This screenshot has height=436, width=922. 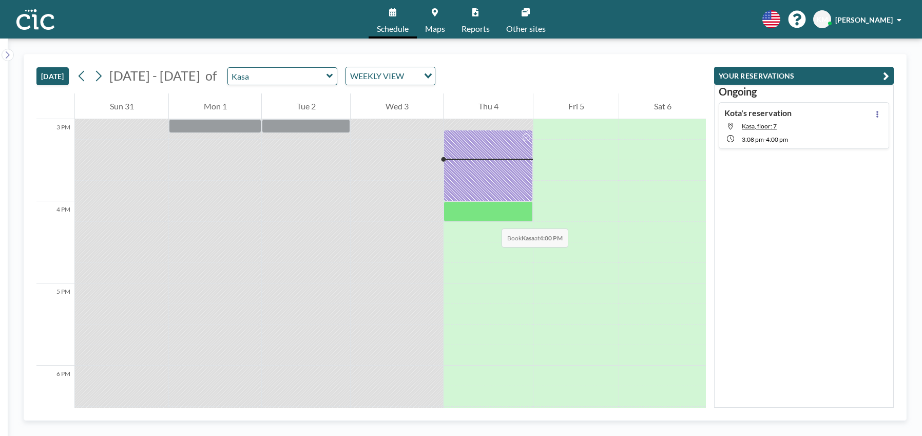 What do you see at coordinates (535, 238) in the screenshot?
I see `span: Book at` at bounding box center [535, 238].